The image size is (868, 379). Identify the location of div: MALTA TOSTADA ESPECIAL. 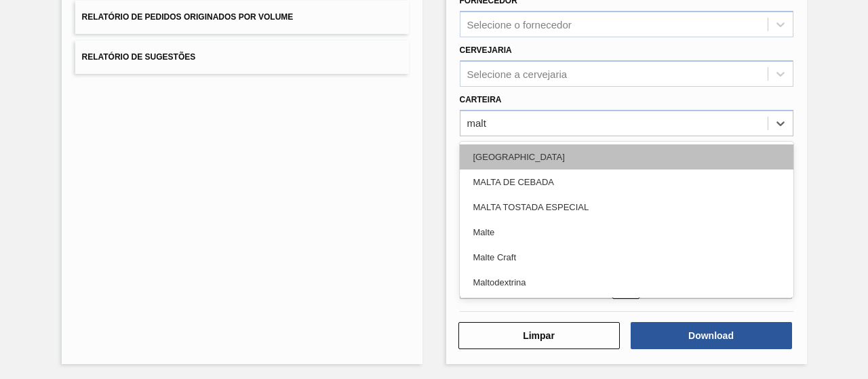
(627, 207).